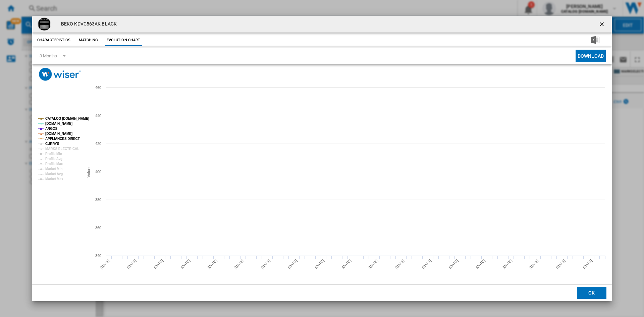 This screenshot has height=317, width=644. I want to click on tspan: CURRYS, so click(52, 143).